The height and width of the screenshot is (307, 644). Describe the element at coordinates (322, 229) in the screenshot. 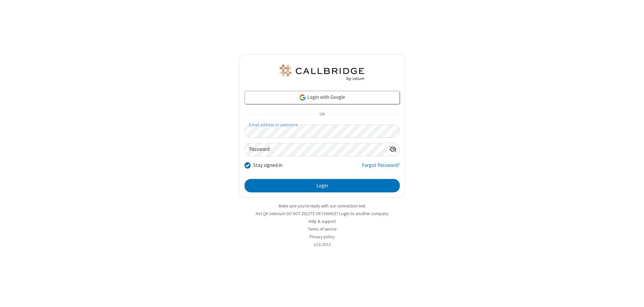

I see `a: Terms of service` at that location.